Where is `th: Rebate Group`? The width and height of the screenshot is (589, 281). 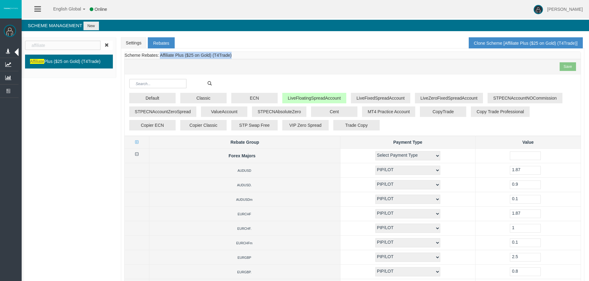 th: Rebate Group is located at coordinates (245, 142).